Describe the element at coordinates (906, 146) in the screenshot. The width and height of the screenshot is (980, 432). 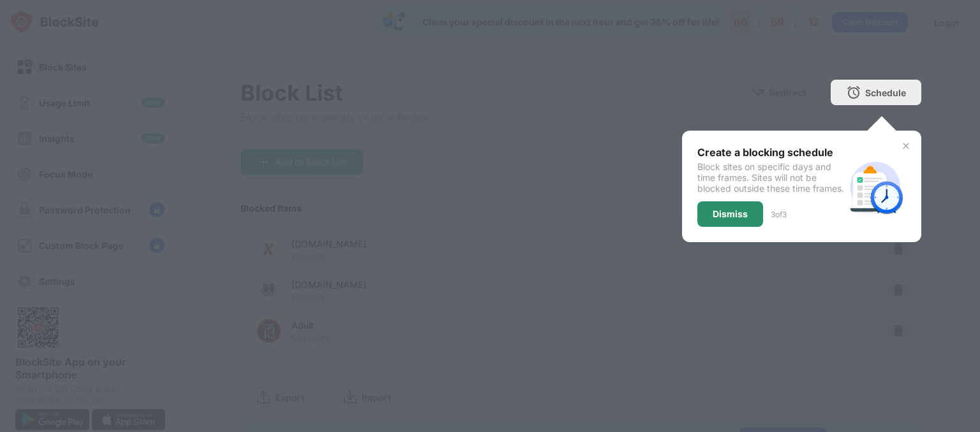
I see `img: x-button.svg` at that location.